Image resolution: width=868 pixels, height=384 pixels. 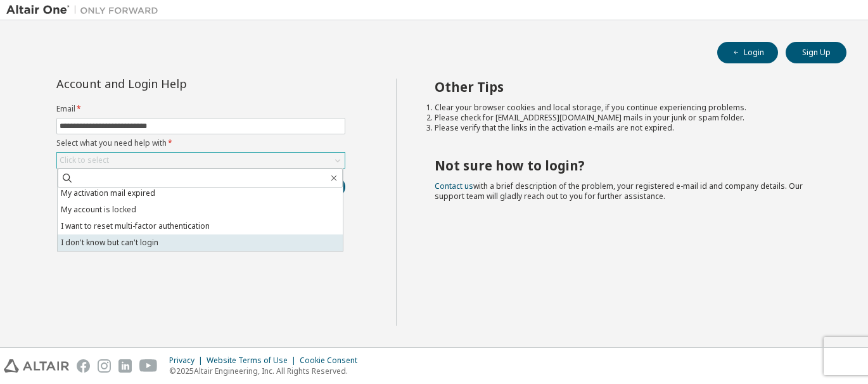 What do you see at coordinates (149, 365) in the screenshot?
I see `img: youtube.svg` at bounding box center [149, 365].